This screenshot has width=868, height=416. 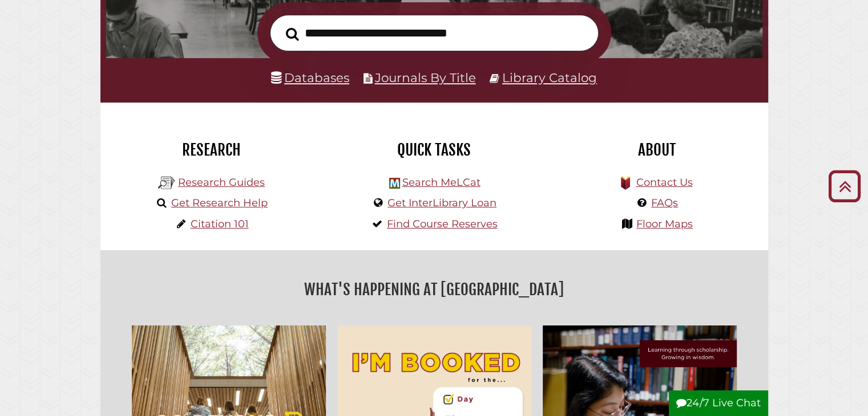 I want to click on a: Databases, so click(x=310, y=77).